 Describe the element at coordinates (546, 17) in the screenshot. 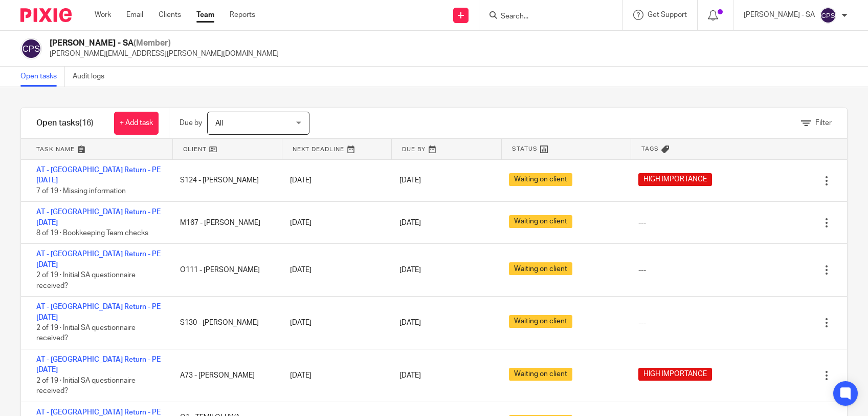

I see `input: Search` at that location.